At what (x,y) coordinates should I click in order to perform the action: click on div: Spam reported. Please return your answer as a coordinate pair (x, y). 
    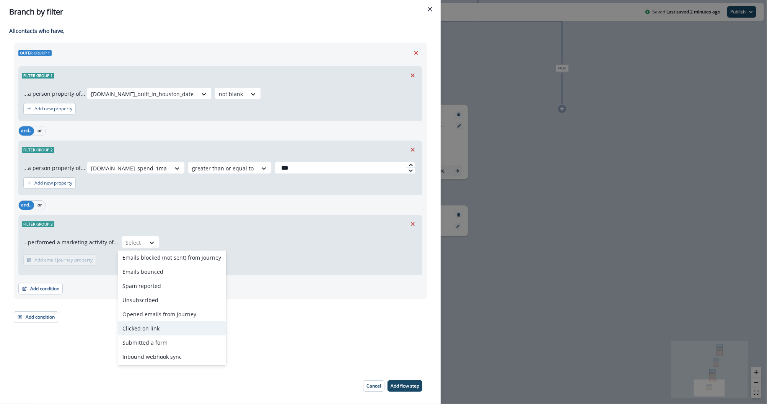
    Looking at the image, I should click on (172, 286).